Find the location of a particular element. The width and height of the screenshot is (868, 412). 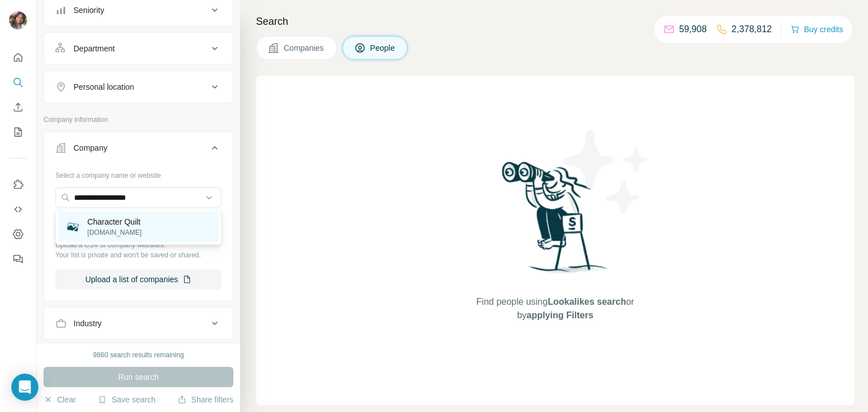

h4: Search is located at coordinates (555, 21).